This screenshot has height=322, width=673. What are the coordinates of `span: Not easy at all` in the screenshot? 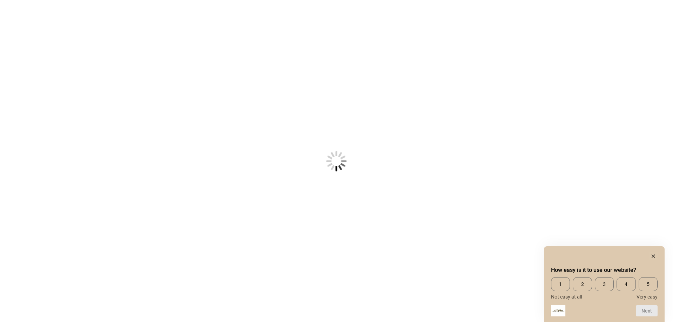 It's located at (566, 297).